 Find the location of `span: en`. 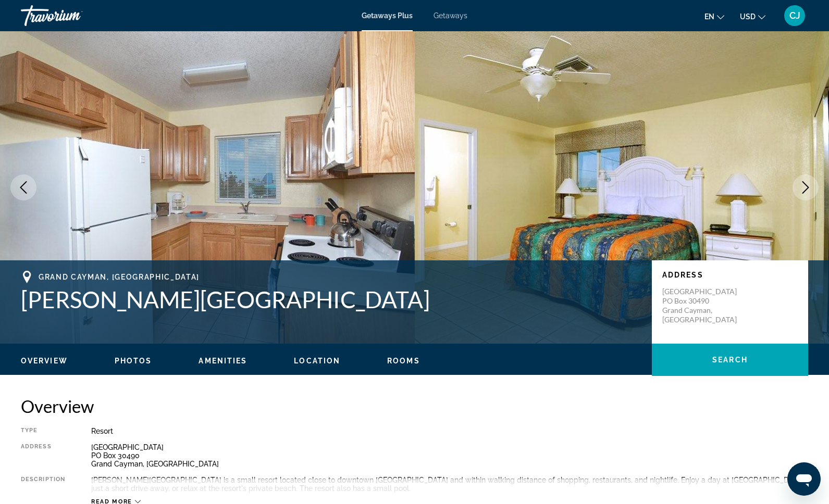

span: en is located at coordinates (709, 17).